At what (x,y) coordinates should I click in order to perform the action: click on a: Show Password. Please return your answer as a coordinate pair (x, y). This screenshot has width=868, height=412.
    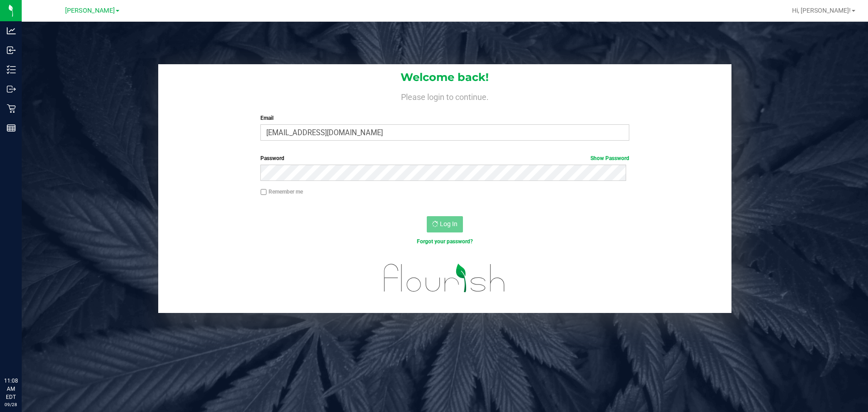
    Looking at the image, I should click on (610, 158).